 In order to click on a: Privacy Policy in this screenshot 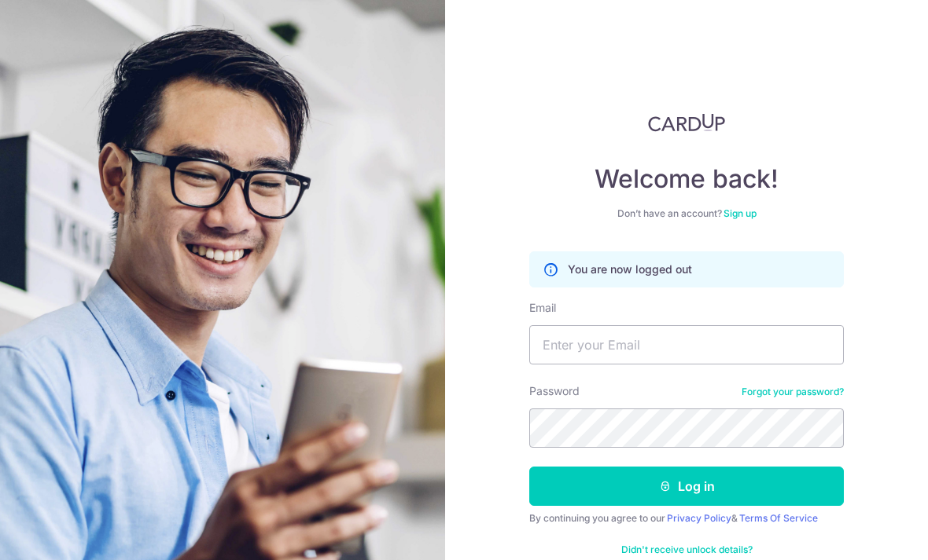, I will do `click(700, 518)`.